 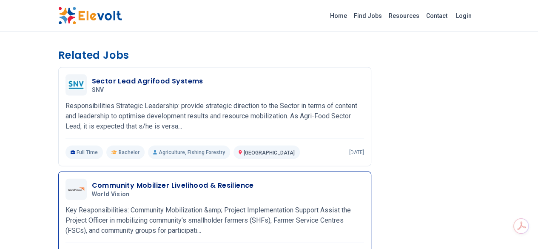 I want to click on a: Login, so click(x=464, y=16).